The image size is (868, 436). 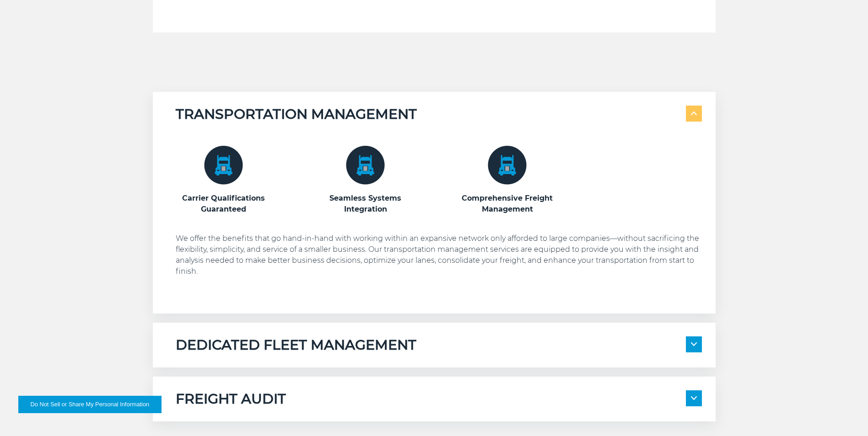 What do you see at coordinates (439, 255) in the screenshot?
I see `p: We offer the benefits that go hand-in-hand with working within an expansive network only afforded...` at bounding box center [439, 255].